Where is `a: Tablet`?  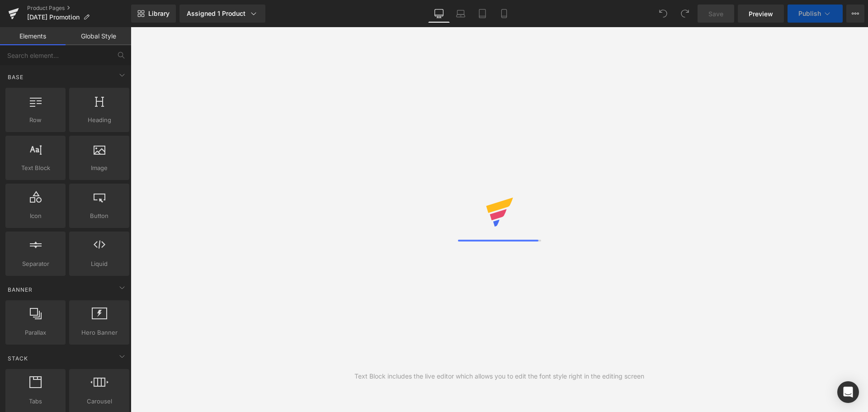 a: Tablet is located at coordinates (483, 13).